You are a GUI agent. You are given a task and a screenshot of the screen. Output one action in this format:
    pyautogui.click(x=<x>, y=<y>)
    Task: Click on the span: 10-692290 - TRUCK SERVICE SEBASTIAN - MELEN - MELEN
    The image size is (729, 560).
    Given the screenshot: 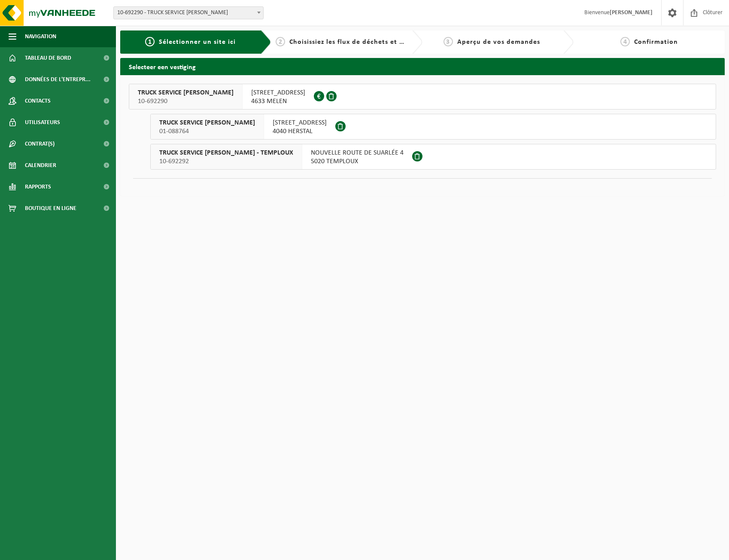 What is the action you would take?
    pyautogui.click(x=188, y=13)
    